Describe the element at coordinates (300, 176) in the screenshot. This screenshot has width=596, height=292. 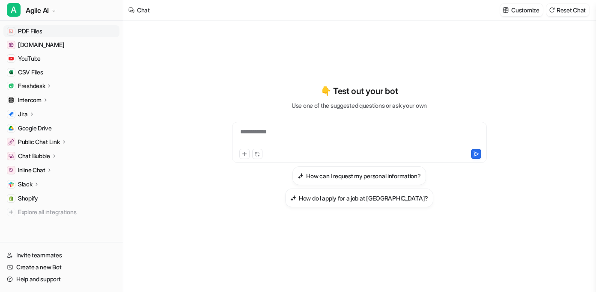
I see `img: How can I request my personal information?` at that location.